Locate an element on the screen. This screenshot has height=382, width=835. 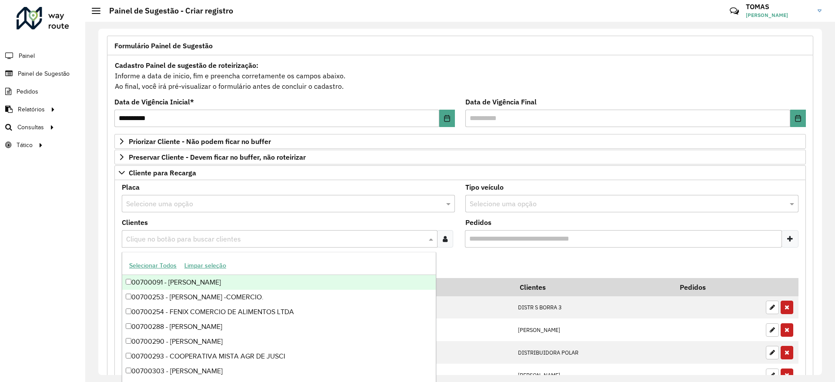
span: Preservar Cliente - Devem ficar no buffer, não roteirizar is located at coordinates (217, 157).